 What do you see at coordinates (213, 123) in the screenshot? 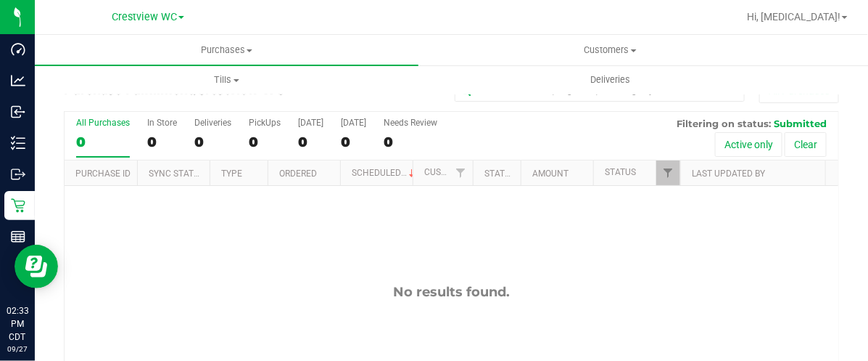
I see `div: Deliveries` at bounding box center [213, 123].